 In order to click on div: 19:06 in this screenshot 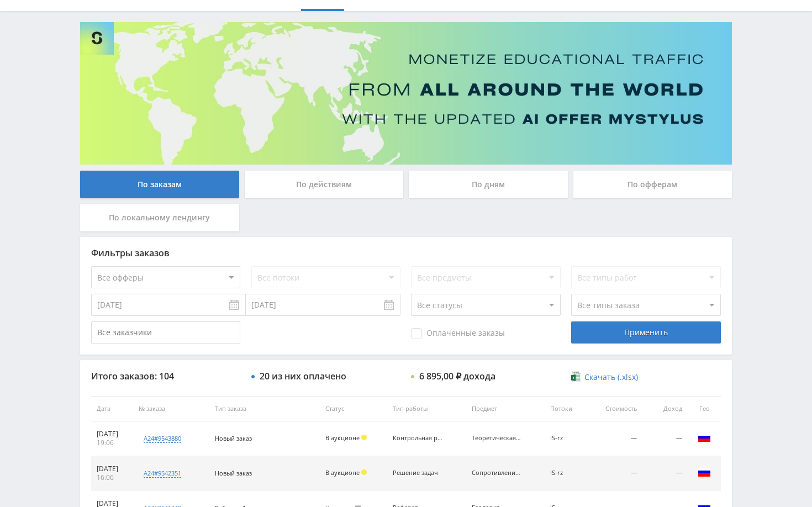, I will do `click(112, 443)`.